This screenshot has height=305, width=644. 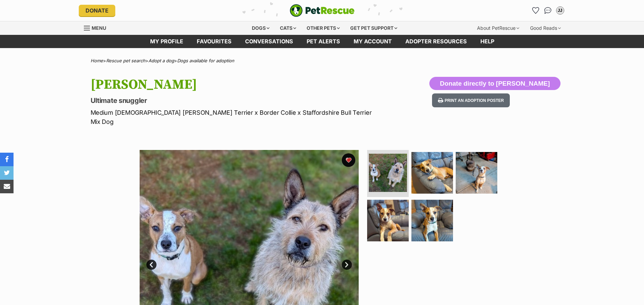 I want to click on ul: Account quick links, so click(x=548, y=10).